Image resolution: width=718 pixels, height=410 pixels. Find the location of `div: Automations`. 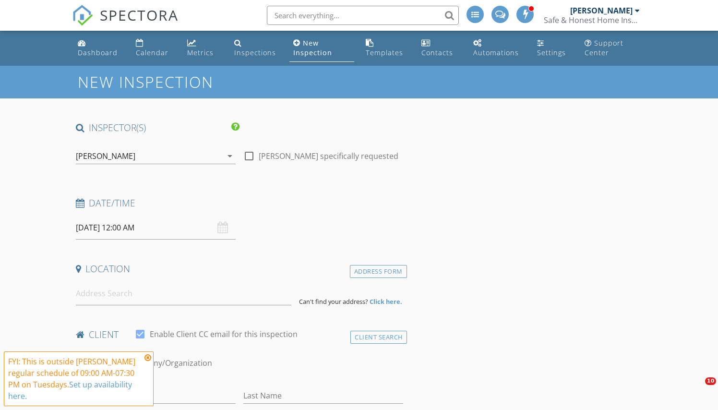

div: Automations is located at coordinates (496, 52).